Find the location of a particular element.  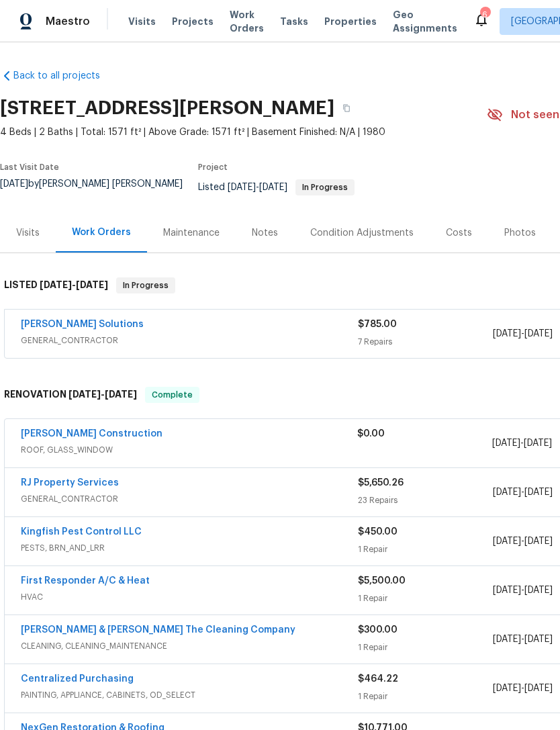

a: First Responder A/C & Heat is located at coordinates (85, 581).